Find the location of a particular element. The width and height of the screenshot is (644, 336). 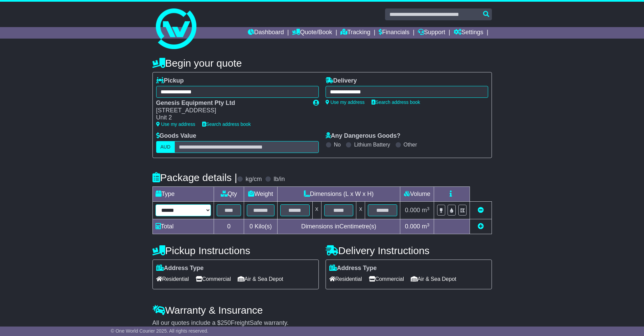

label: Lithium Battery is located at coordinates (372, 145).